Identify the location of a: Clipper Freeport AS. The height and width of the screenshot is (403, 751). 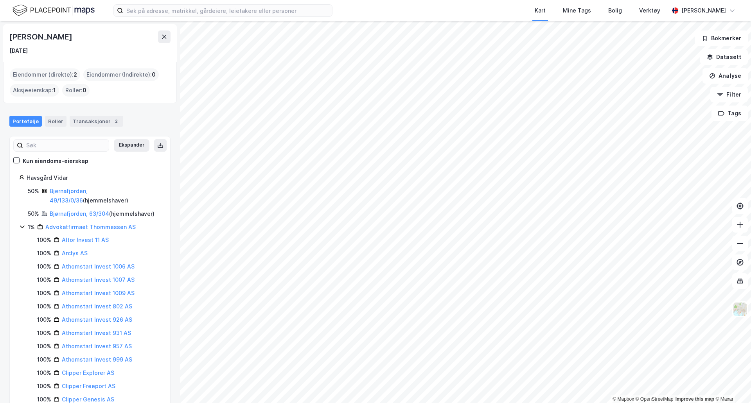
(88, 386).